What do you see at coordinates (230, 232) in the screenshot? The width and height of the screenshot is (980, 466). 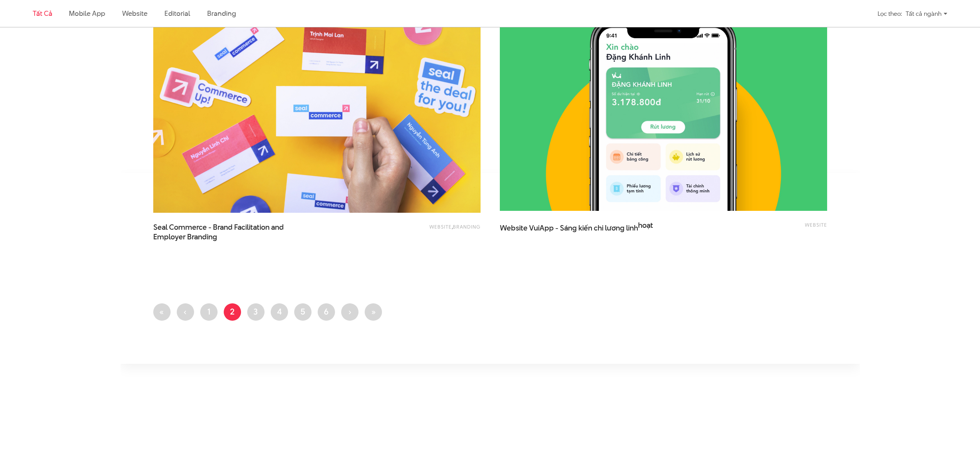 I see `a: Seal Commerce - Brand Facilitation andEmployer Branding` at bounding box center [230, 232].